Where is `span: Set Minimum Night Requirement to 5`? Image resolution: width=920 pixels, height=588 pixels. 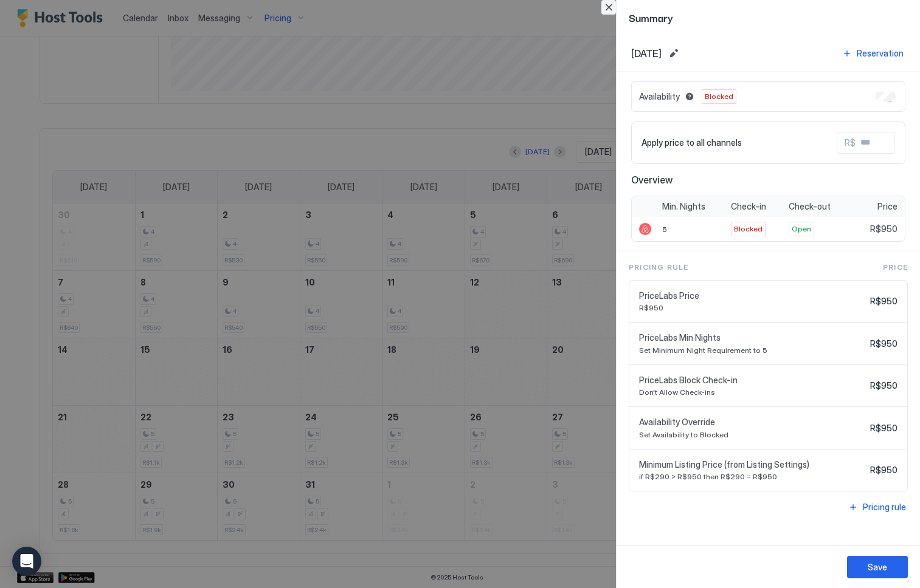 span: Set Minimum Night Requirement to 5 is located at coordinates (752, 350).